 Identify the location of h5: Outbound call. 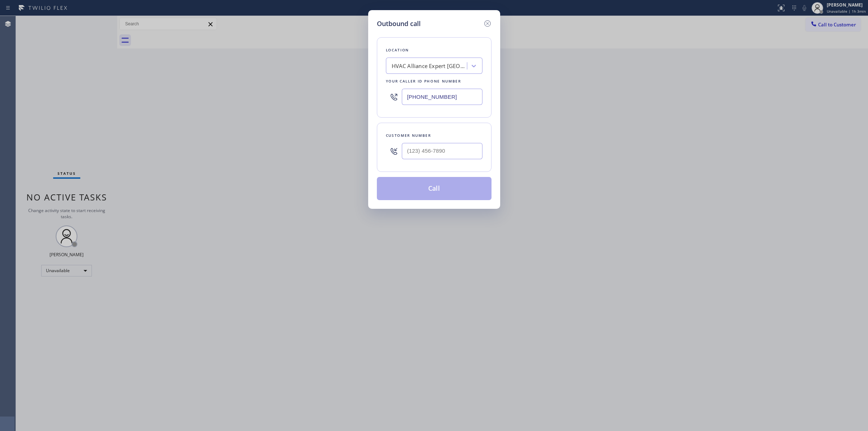
(399, 23).